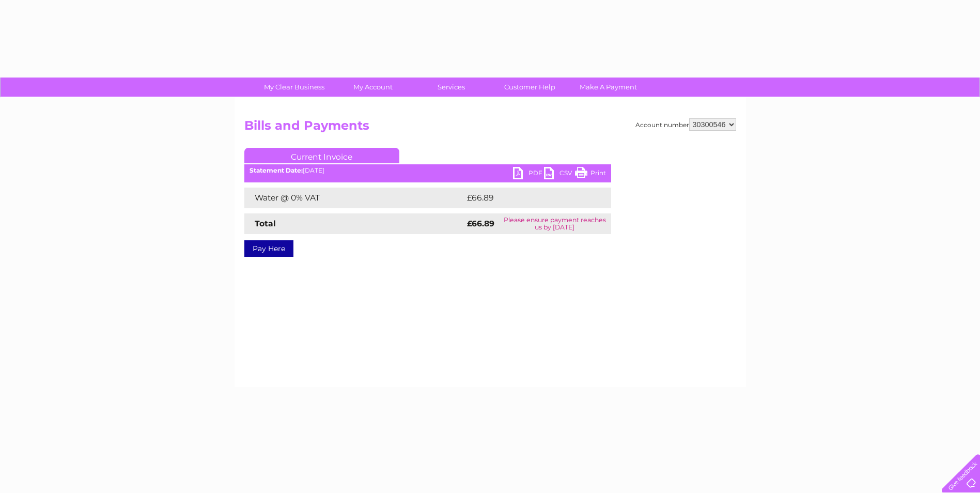  Describe the element at coordinates (529, 87) in the screenshot. I see `a: Customer Help` at that location.